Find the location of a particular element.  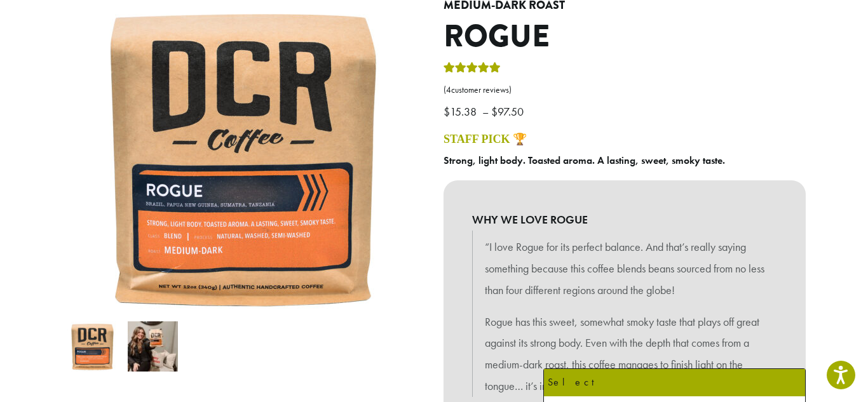

bdi: 97.50 is located at coordinates (509, 111).